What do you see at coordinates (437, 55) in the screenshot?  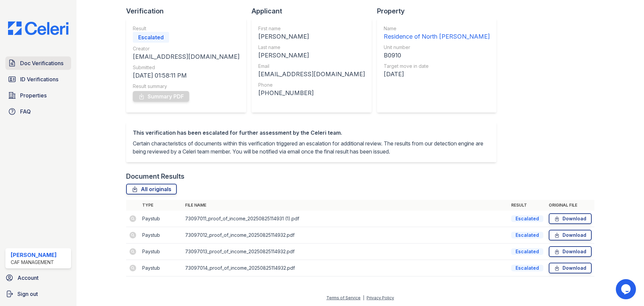 I see `div: B0910` at bounding box center [437, 55].